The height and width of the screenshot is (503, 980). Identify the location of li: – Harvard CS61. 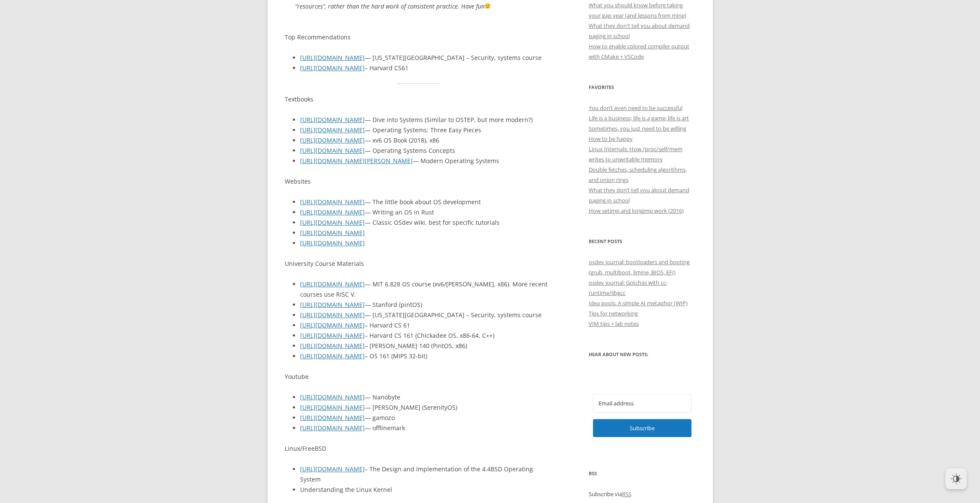
(426, 68).